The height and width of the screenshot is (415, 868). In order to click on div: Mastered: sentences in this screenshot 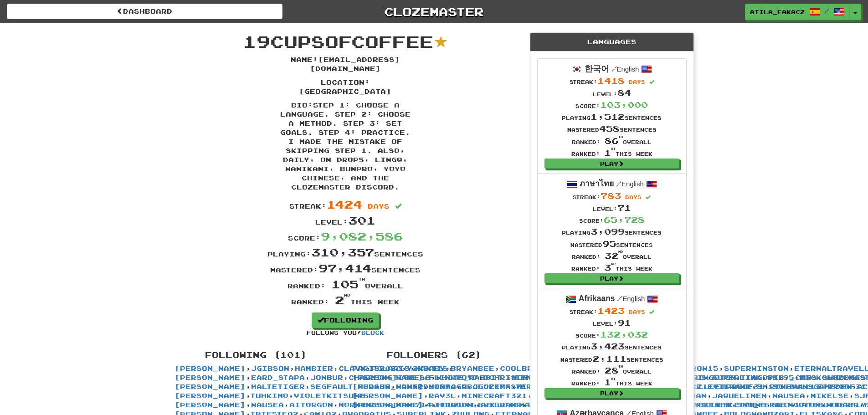, I will do `click(345, 268)`.